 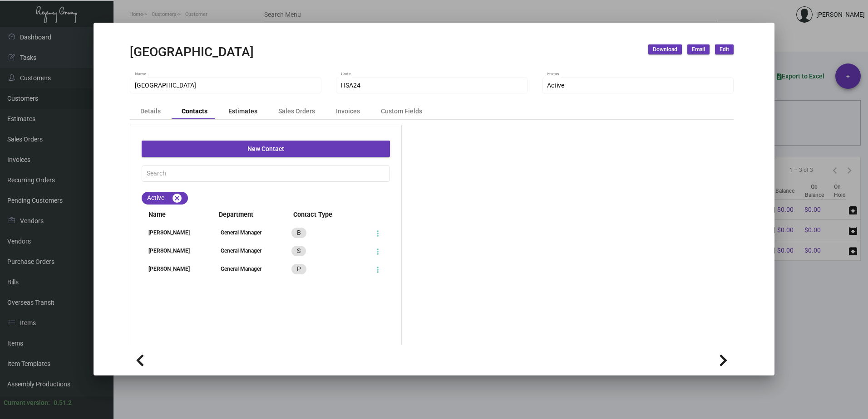 What do you see at coordinates (63, 403) in the screenshot?
I see `div: 0.51.2` at bounding box center [63, 403].